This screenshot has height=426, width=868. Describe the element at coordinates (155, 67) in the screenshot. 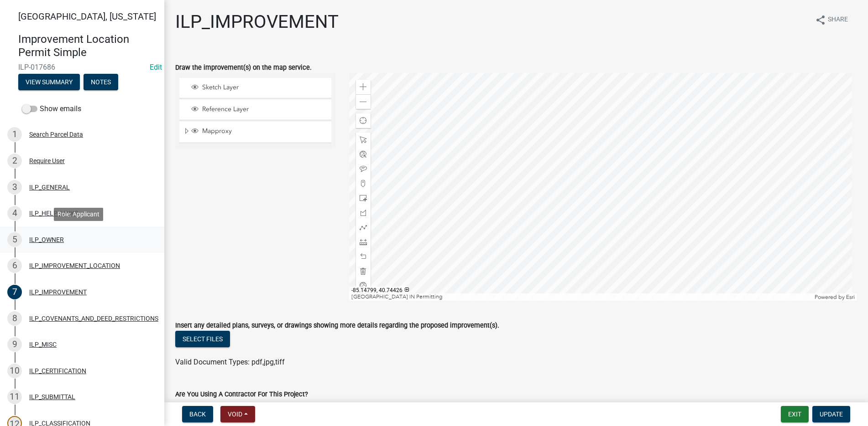

I see `a: Edit` at that location.